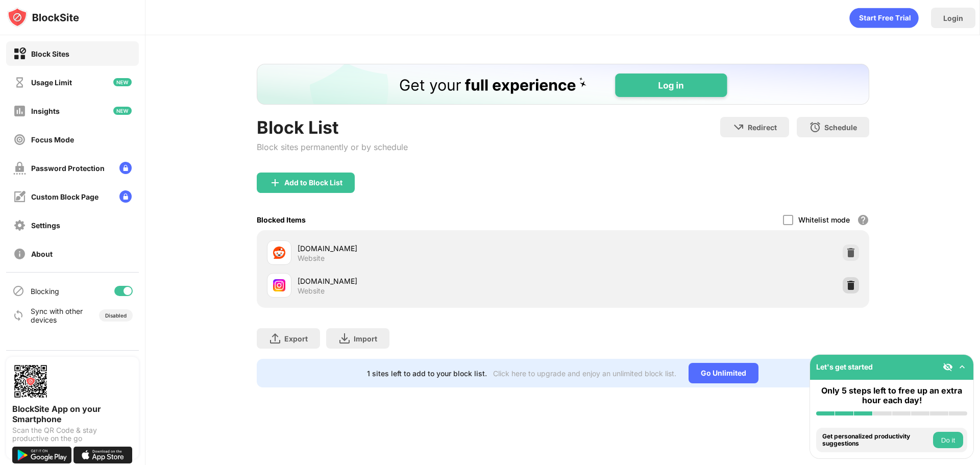  Describe the element at coordinates (45, 225) in the screenshot. I see `div: Settings` at that location.